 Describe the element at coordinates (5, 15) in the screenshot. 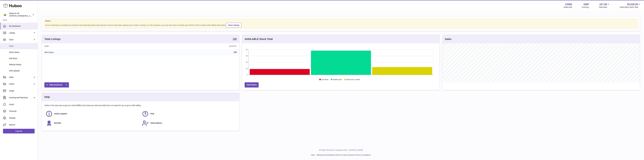

I see `img: peter@biopurus.co.uk` at that location.